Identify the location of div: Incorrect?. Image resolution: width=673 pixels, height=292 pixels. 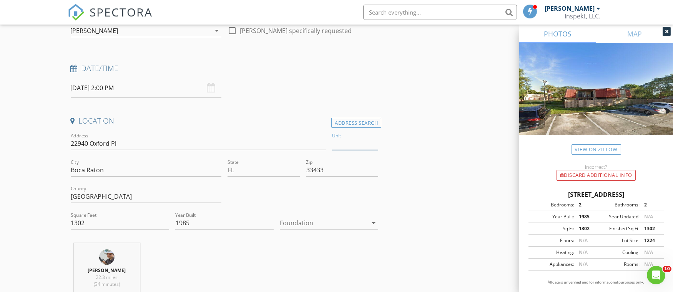
(596, 167).